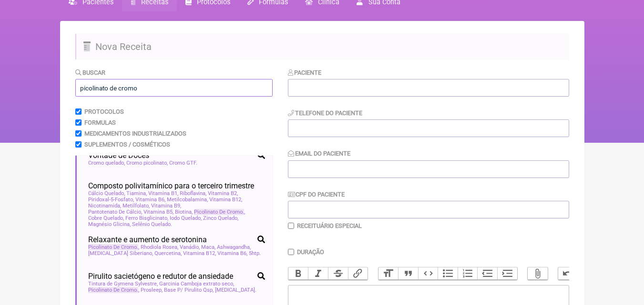  I want to click on span: Vanádio, so click(190, 247).